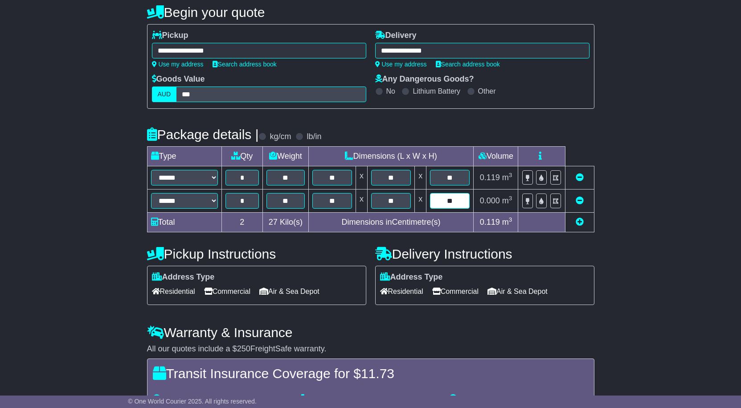  Describe the element at coordinates (203, 134) in the screenshot. I see `h4: Package details |` at that location.